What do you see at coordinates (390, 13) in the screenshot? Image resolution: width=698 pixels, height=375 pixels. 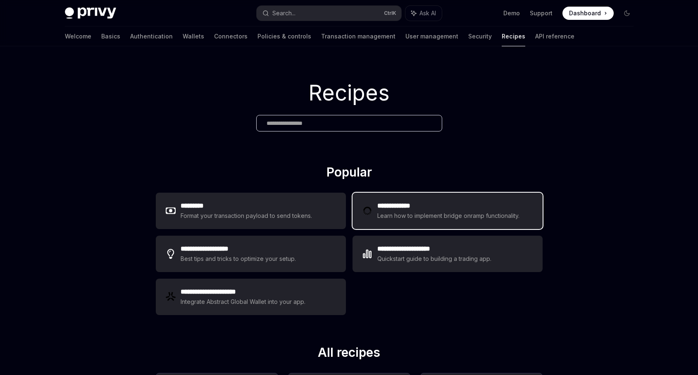 I see `span: Ctrl K` at bounding box center [390, 13].